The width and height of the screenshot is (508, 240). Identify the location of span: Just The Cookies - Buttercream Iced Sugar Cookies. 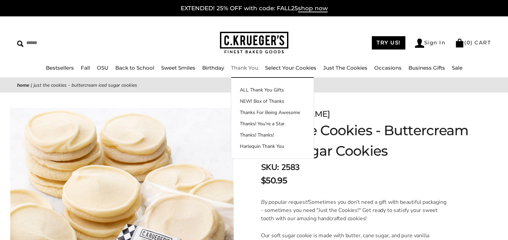
(85, 85).